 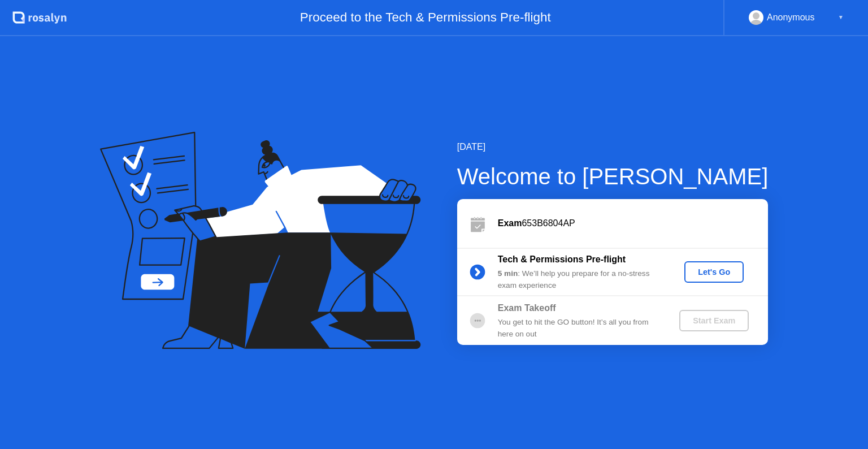 I want to click on div: Start Exam, so click(x=714, y=321).